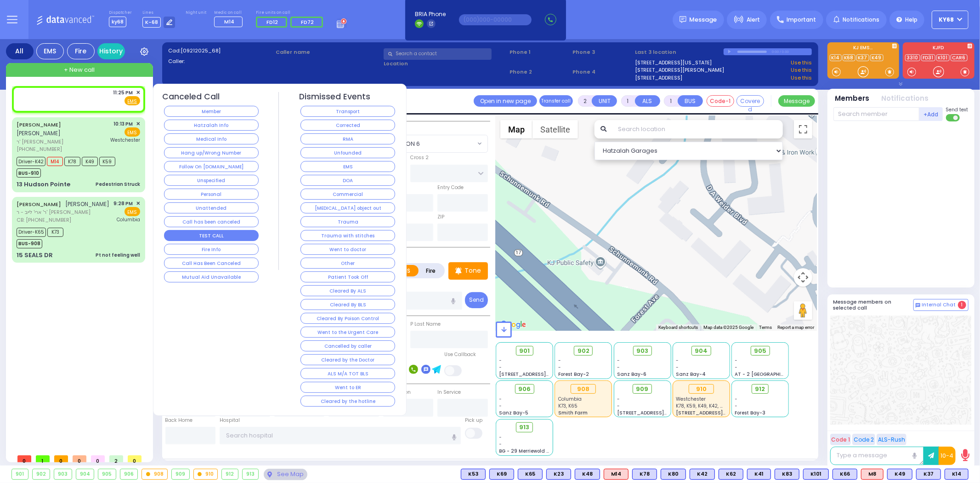 This screenshot has height=483, width=980. Describe the element at coordinates (721, 100) in the screenshot. I see `button: Code-1` at that location.